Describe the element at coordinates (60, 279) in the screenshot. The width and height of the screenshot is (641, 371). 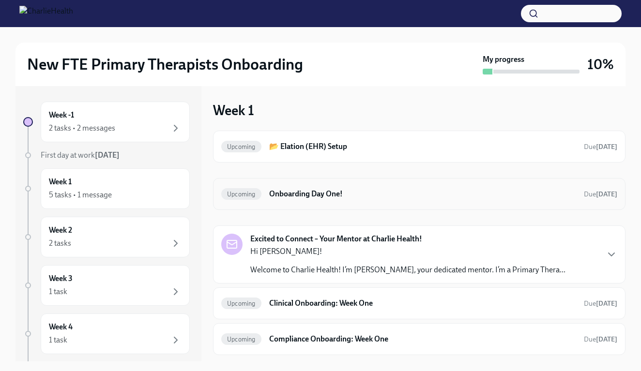
I see `h6: Week 3` at that location.